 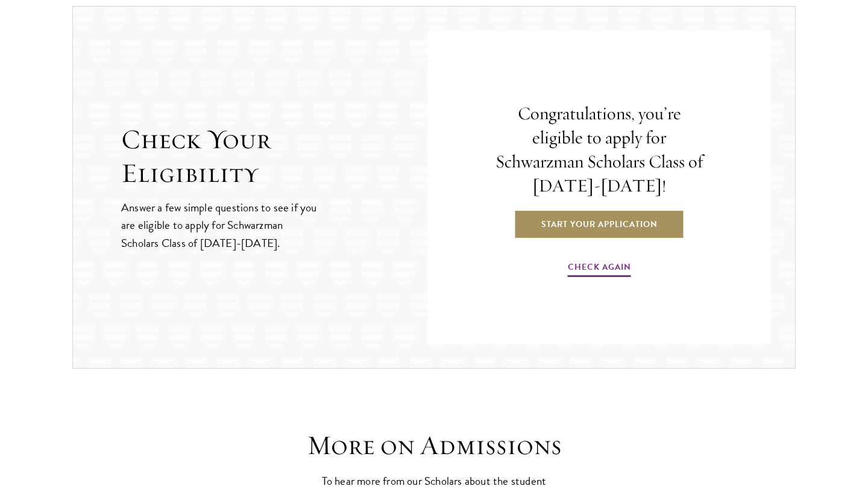 I want to click on h3: More on Admissions, so click(x=434, y=446).